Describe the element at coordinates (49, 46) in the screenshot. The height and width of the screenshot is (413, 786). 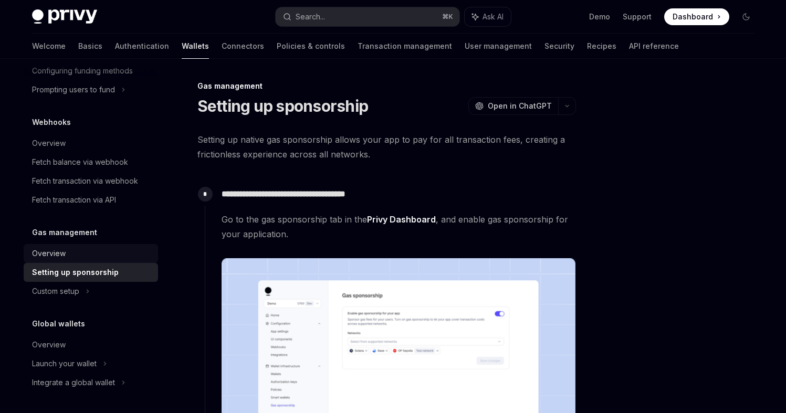
I see `a: Welcome` at that location.